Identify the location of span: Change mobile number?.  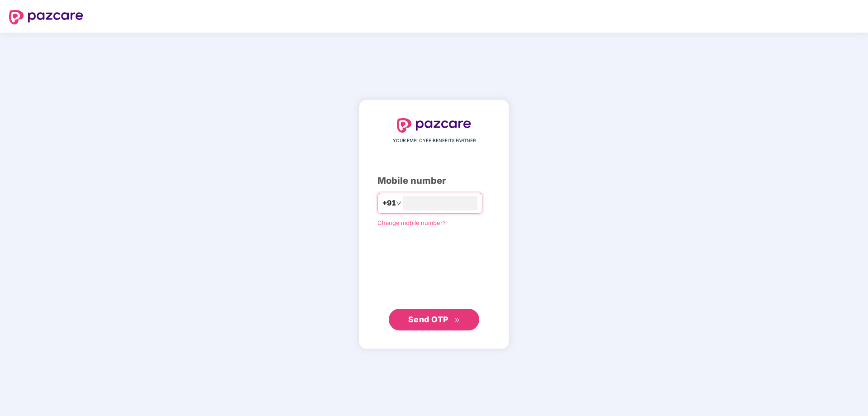
(411, 223).